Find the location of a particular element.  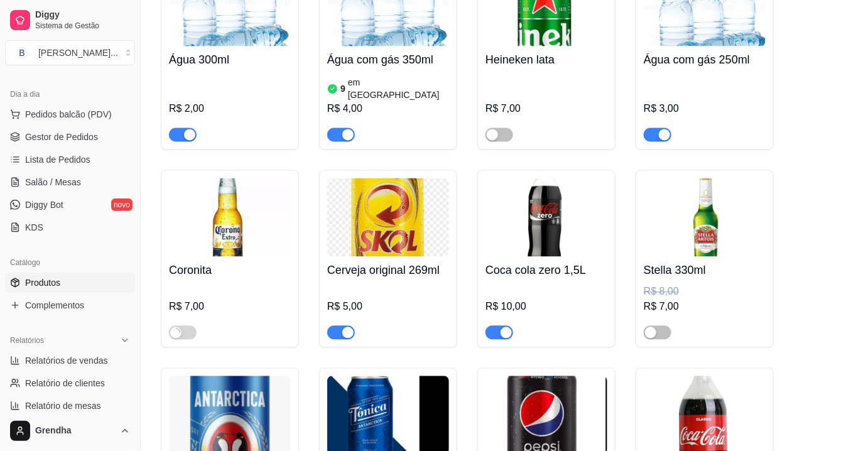

a: Diggy Botnovo is located at coordinates (70, 205).